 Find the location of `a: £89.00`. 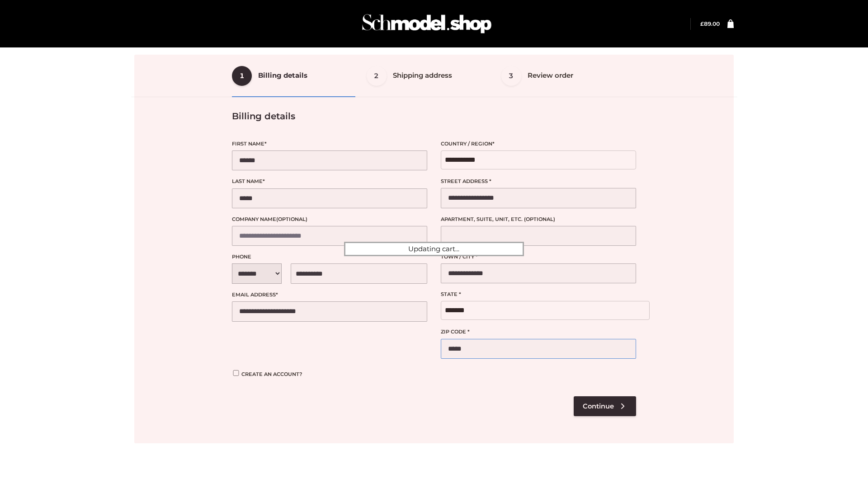

a: £89.00 is located at coordinates (710, 23).